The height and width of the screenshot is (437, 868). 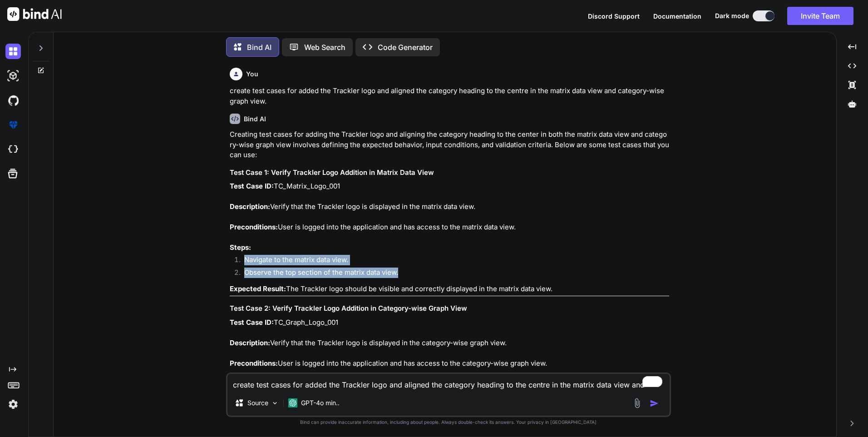 I want to click on li: Navigate to the matrix data view., so click(x=453, y=261).